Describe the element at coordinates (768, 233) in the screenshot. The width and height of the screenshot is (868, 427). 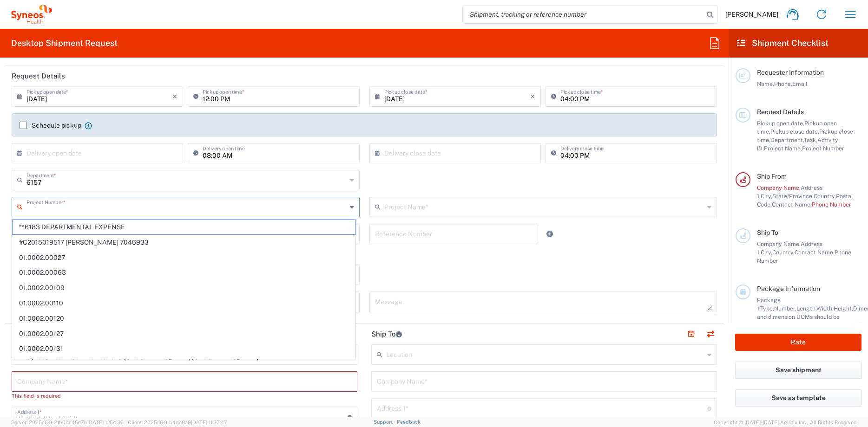
I see `span: Ship To` at that location.